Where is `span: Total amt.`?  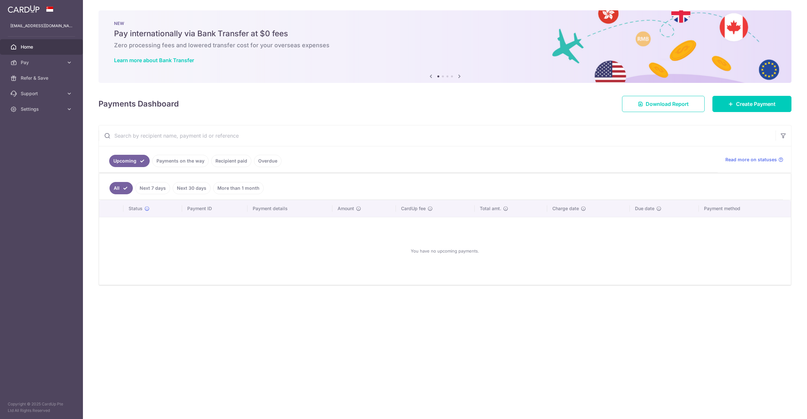
span: Total amt. is located at coordinates (490, 209).